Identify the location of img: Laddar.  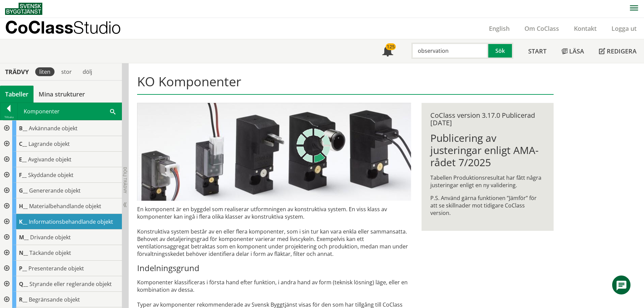
(313, 145).